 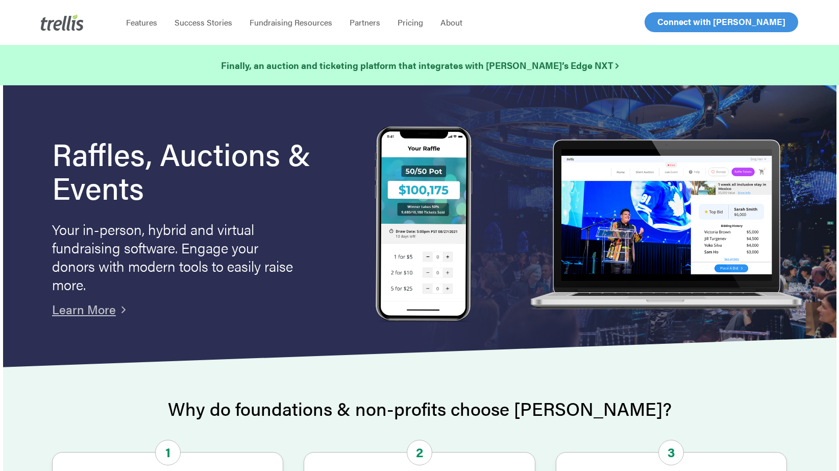 I want to click on img: rafflelaptop_mac_optim.png, so click(x=666, y=225).